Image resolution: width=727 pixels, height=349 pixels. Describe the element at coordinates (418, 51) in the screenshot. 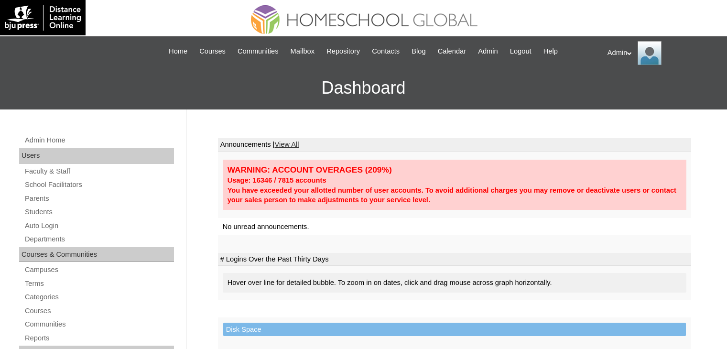

I see `span: Blog` at that location.